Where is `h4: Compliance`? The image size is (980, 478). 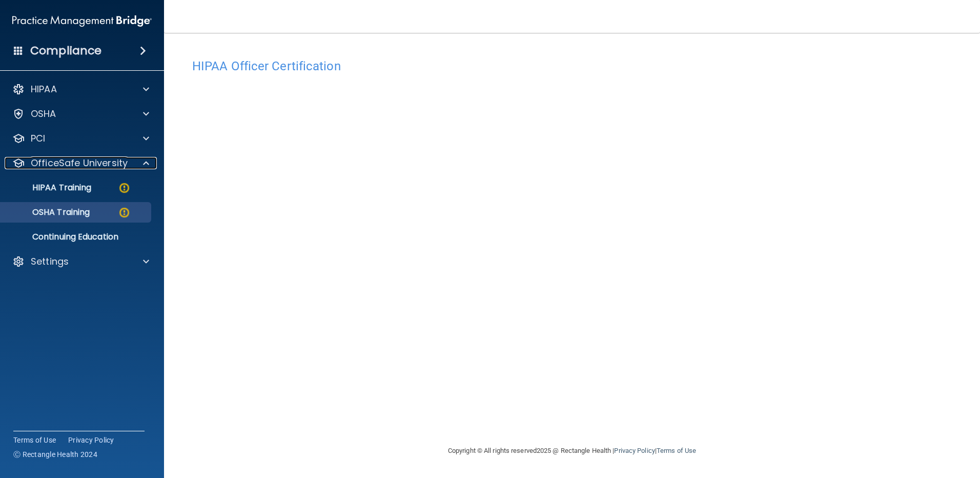
h4: Compliance is located at coordinates (65, 51).